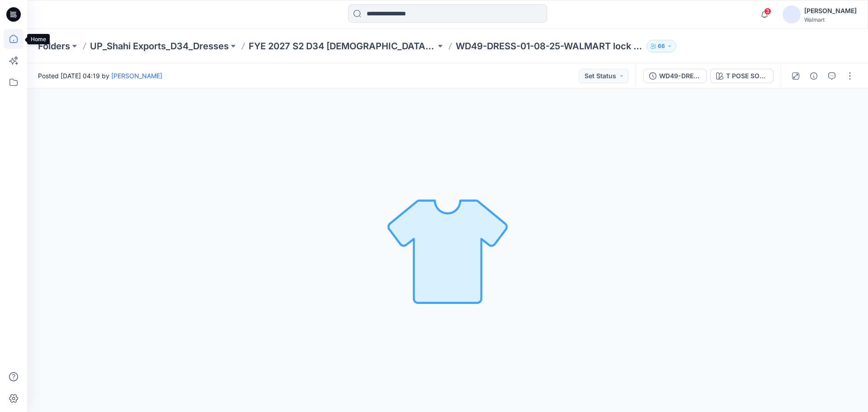  Describe the element at coordinates (159, 46) in the screenshot. I see `p: UP_Shahi Exports_D34_Dresses` at that location.